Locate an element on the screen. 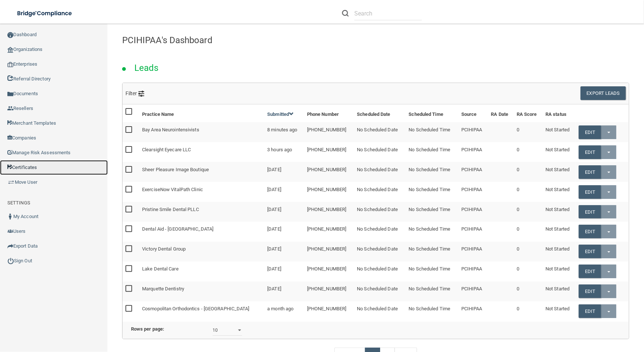  th: RA status is located at coordinates (559, 113).